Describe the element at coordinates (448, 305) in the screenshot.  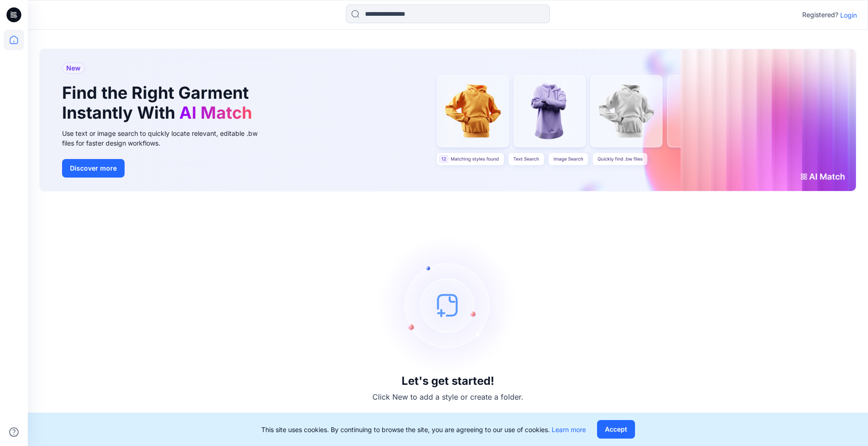
I see `img: empty-state-image.svg` at that location.